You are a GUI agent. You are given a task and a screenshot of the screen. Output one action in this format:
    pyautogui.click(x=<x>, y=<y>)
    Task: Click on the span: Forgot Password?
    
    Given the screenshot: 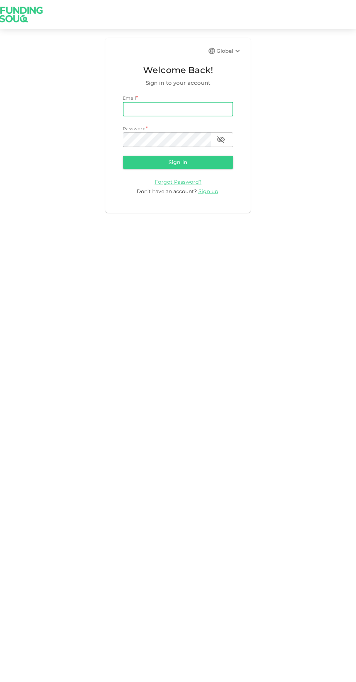 What is the action you would take?
    pyautogui.click(x=178, y=182)
    